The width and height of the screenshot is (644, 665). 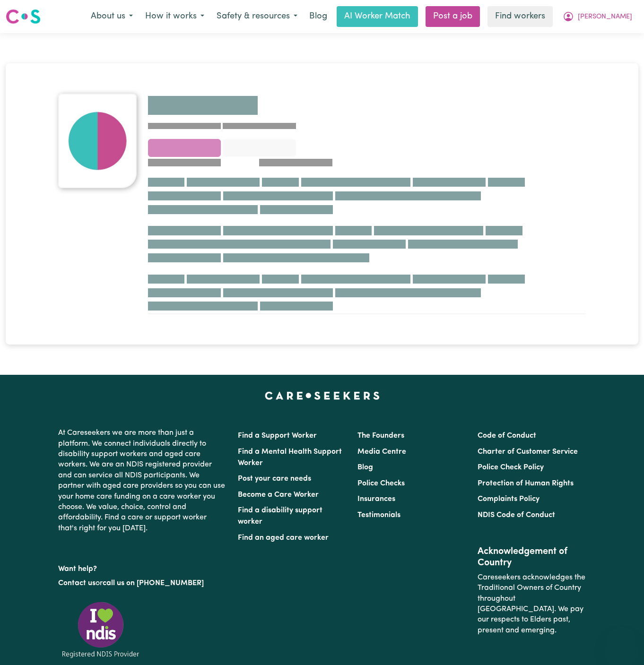 I want to click on p: or, so click(x=142, y=584).